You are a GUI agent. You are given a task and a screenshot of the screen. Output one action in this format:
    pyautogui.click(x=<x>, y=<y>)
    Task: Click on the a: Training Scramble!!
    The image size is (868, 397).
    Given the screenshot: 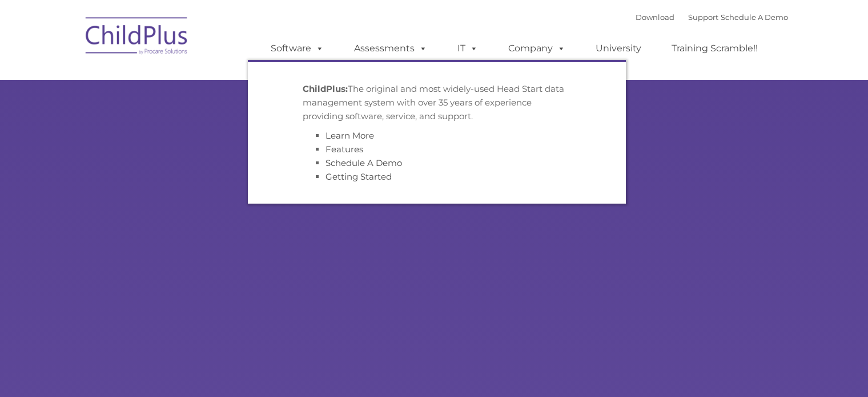 What is the action you would take?
    pyautogui.click(x=715, y=49)
    